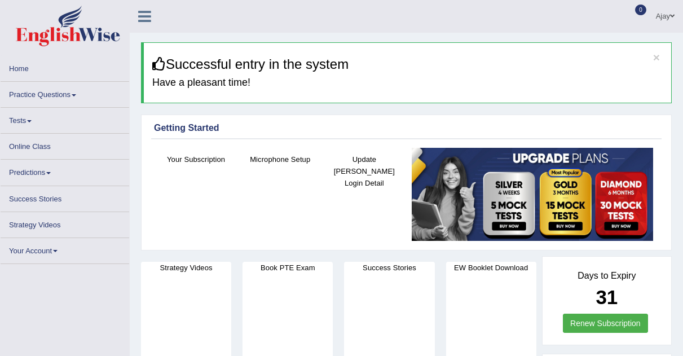 The height and width of the screenshot is (356, 683). What do you see at coordinates (288, 267) in the screenshot?
I see `h4: Book PTE Exam` at bounding box center [288, 267].